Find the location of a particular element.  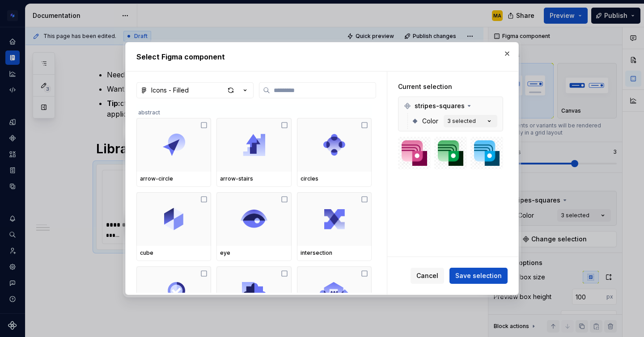

h2: Select Figma component is located at coordinates (322, 57).